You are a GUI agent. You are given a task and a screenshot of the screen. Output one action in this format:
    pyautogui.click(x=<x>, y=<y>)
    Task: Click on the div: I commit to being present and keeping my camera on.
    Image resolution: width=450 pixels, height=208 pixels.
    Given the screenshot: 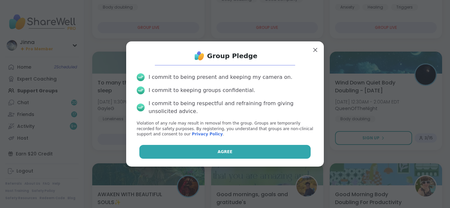 What is the action you would take?
    pyautogui.click(x=220, y=77)
    